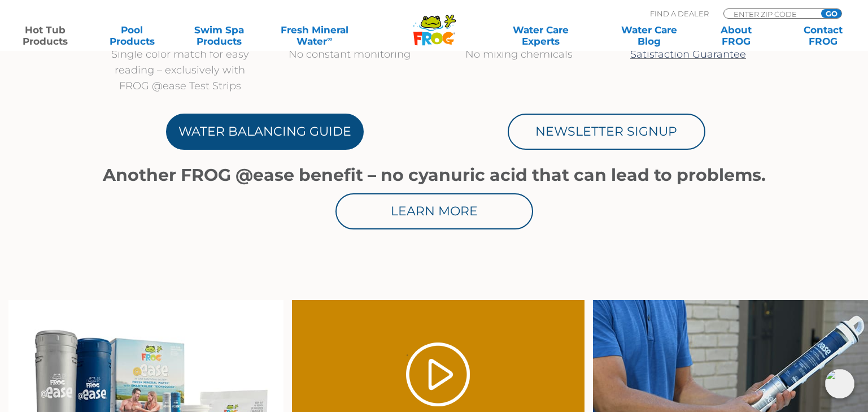 This screenshot has width=868, height=412. Describe the element at coordinates (180, 70) in the screenshot. I see `p: Single color match for easy reading – exclusively with FROG @ease Test Strips` at that location.